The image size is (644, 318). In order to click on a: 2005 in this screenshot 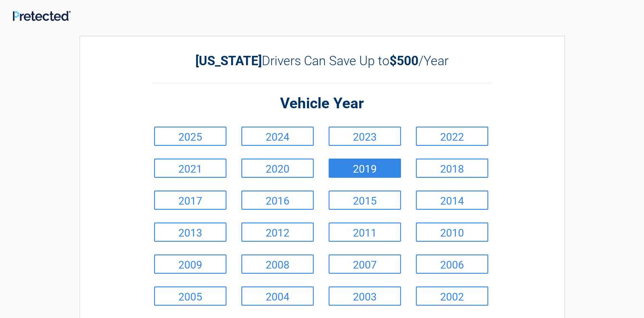, I will do `click(190, 296)`.